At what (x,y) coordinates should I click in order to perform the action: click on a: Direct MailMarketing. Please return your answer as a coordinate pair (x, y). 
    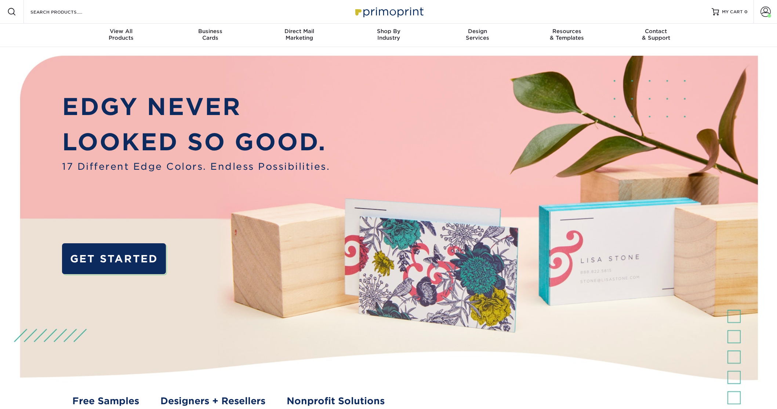
    Looking at the image, I should click on (299, 35).